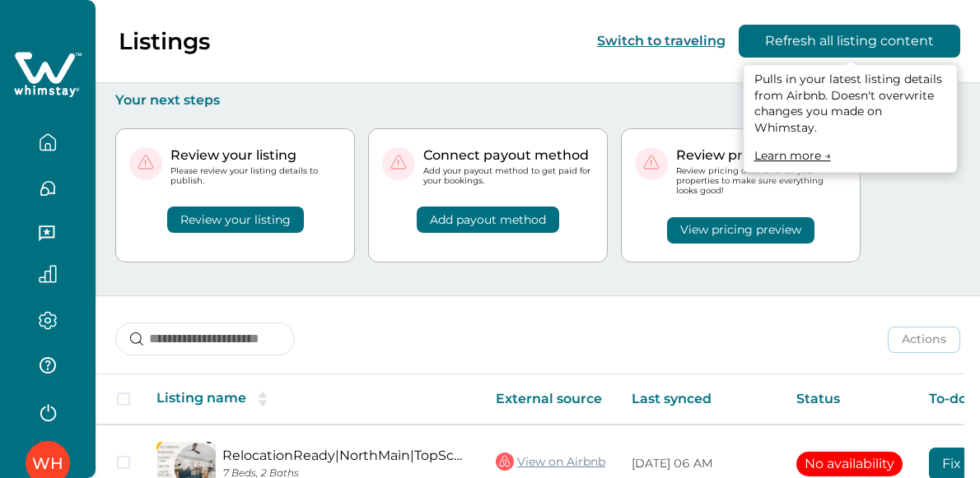  What do you see at coordinates (313, 399) in the screenshot?
I see `th: Listing name` at bounding box center [313, 399].